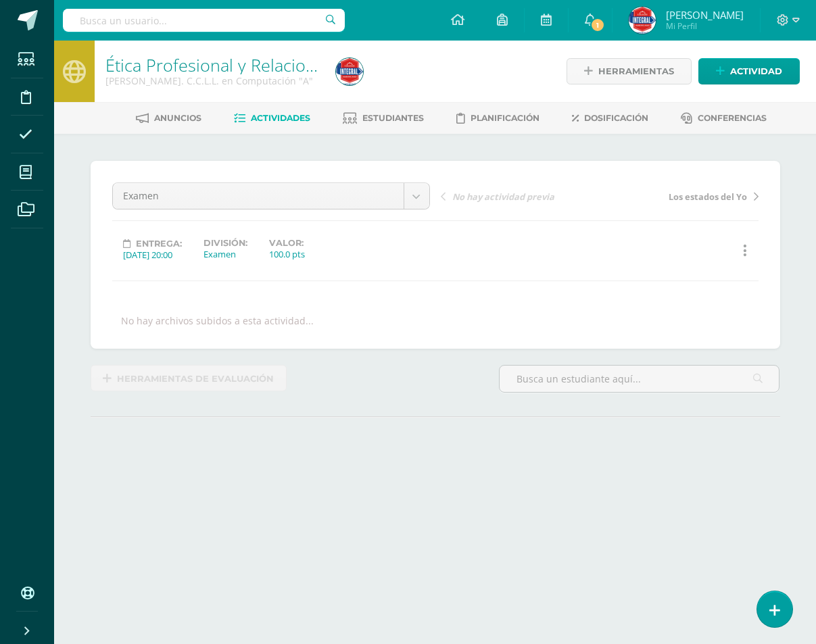 Image resolution: width=816 pixels, height=644 pixels. I want to click on a: Los estados del Yo, so click(678, 196).